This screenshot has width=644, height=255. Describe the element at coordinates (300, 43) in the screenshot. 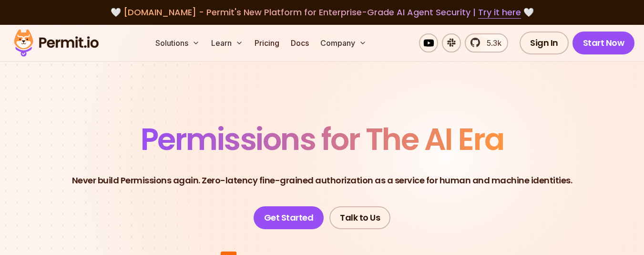

I see `a: Docs` at that location.